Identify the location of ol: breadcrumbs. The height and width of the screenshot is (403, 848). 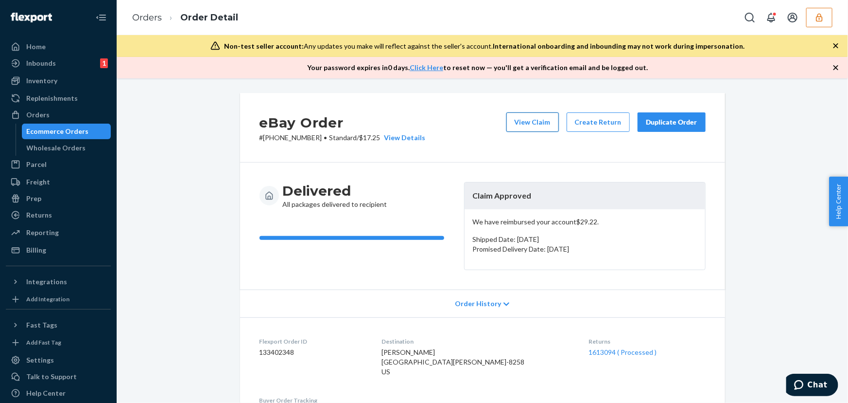
(185, 18).